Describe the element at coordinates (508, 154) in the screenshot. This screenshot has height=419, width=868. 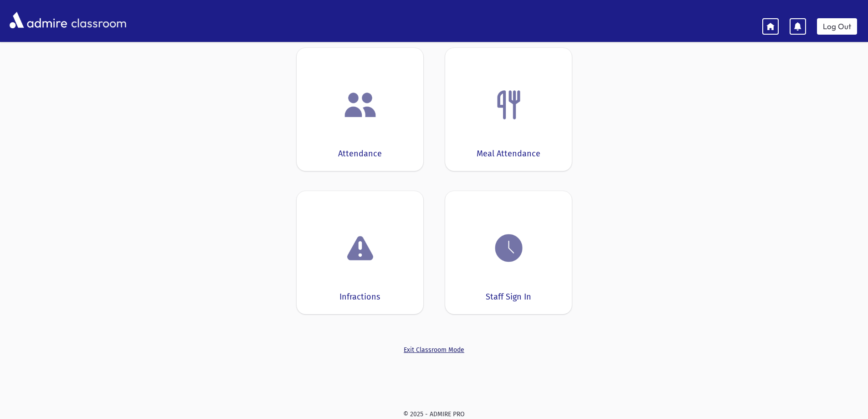
I see `div: Meal Attendance` at that location.